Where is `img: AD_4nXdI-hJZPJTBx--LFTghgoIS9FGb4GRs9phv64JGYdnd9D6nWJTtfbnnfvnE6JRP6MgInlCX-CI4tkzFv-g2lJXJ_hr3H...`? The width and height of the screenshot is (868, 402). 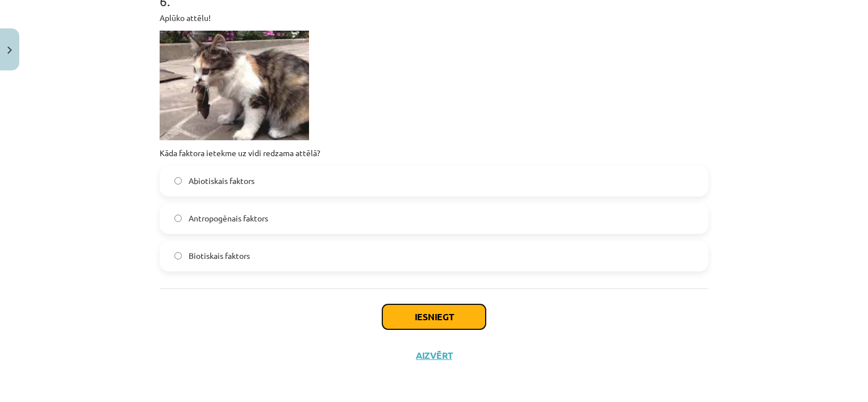
img: AD_4nXdI-hJZPJTBx--LFTghgoIS9FGb4GRs9phv64JGYdnd9D6nWJTtfbnnfvnE6JRP6MgInlCX-CI4tkzFv-g2lJXJ_hr3H... is located at coordinates (234, 85).